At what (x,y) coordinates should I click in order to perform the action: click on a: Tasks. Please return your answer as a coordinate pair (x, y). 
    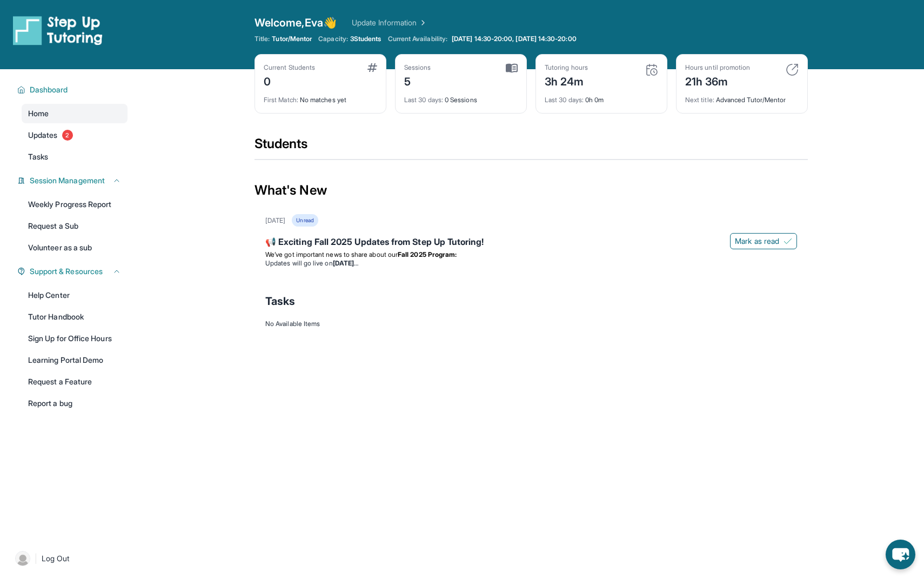
    Looking at the image, I should click on (75, 157).